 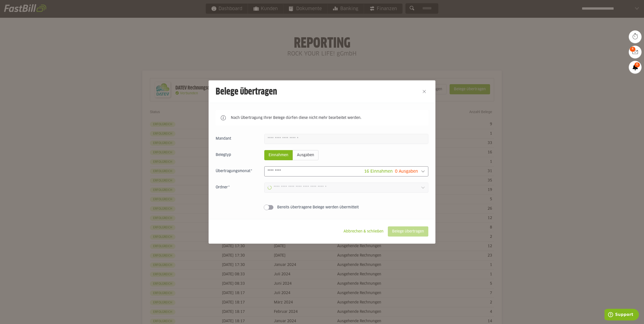 What do you see at coordinates (637, 65) in the screenshot?
I see `span: 6` at bounding box center [637, 65].